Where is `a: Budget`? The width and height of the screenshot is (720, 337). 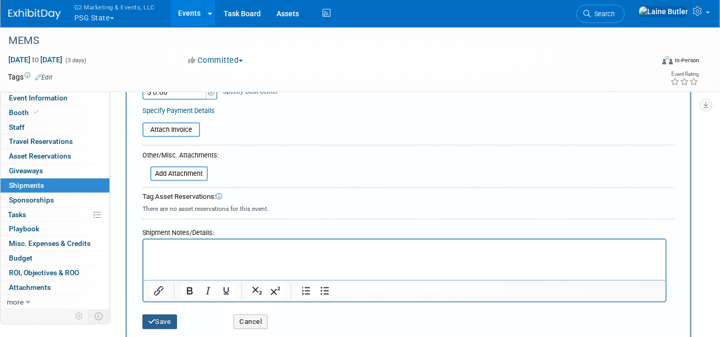
a: Budget is located at coordinates (55, 258).